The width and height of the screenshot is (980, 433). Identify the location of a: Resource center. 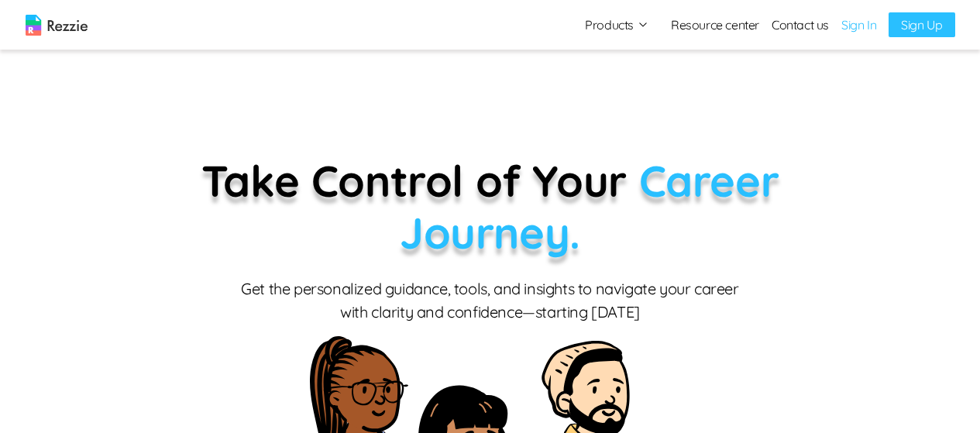
(715, 25).